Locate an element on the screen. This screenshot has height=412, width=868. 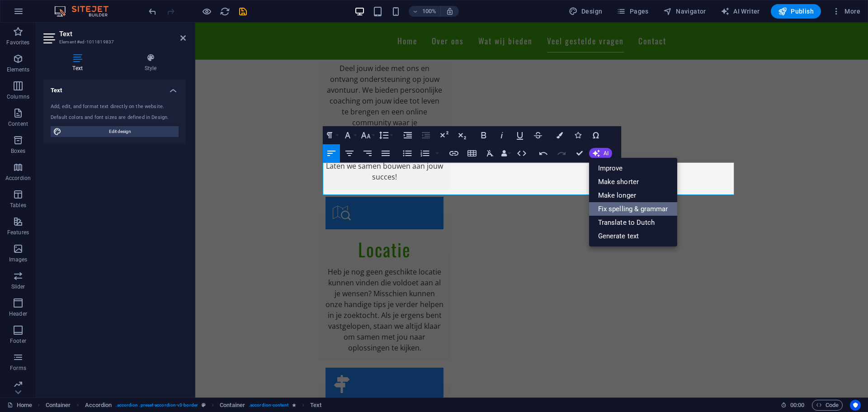
span: AI Writer is located at coordinates (740, 11).